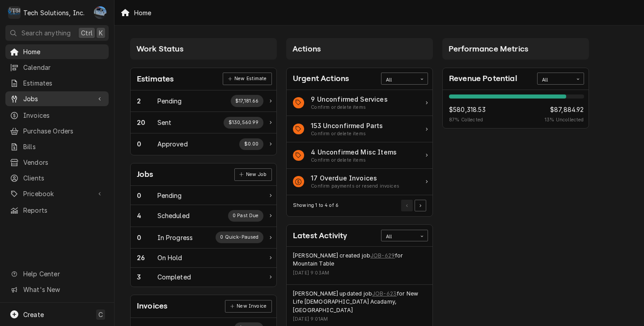 The image size is (644, 326). Describe the element at coordinates (316, 205) in the screenshot. I see `div: Current Page Details` at that location.